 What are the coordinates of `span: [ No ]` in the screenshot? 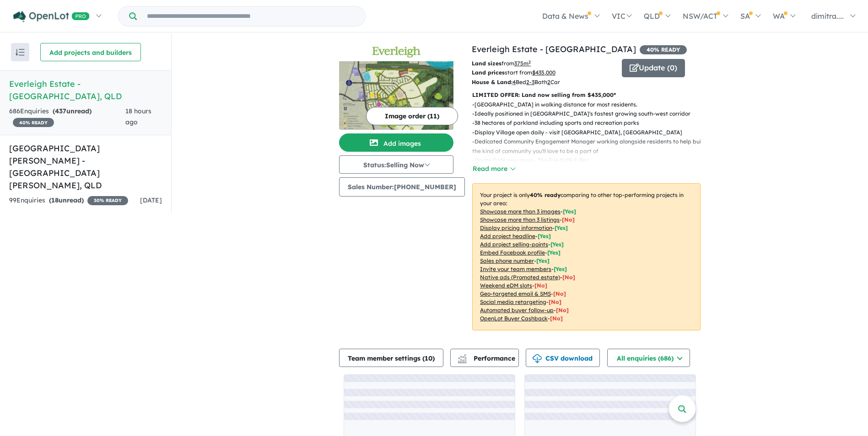 It's located at (568, 219).